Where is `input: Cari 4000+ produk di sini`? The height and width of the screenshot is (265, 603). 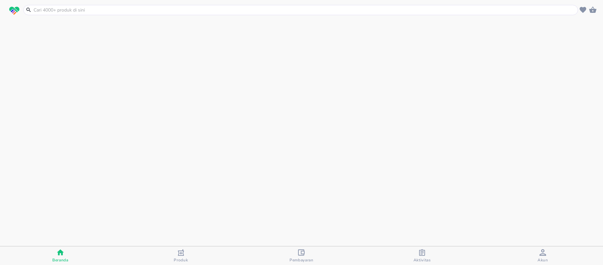 input: Cari 4000+ produk di sini is located at coordinates (305, 10).